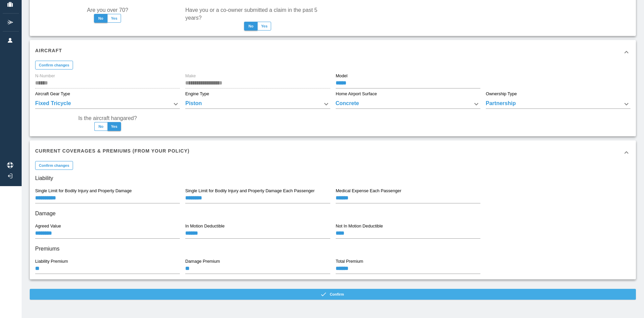  What do you see at coordinates (333, 153) in the screenshot?
I see `div: Current Coverages & Premiums (from your policy)` at bounding box center [333, 153].